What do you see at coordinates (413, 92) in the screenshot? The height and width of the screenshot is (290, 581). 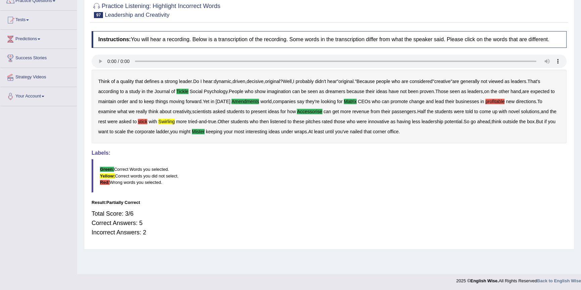 I see `b: been` at bounding box center [413, 92].